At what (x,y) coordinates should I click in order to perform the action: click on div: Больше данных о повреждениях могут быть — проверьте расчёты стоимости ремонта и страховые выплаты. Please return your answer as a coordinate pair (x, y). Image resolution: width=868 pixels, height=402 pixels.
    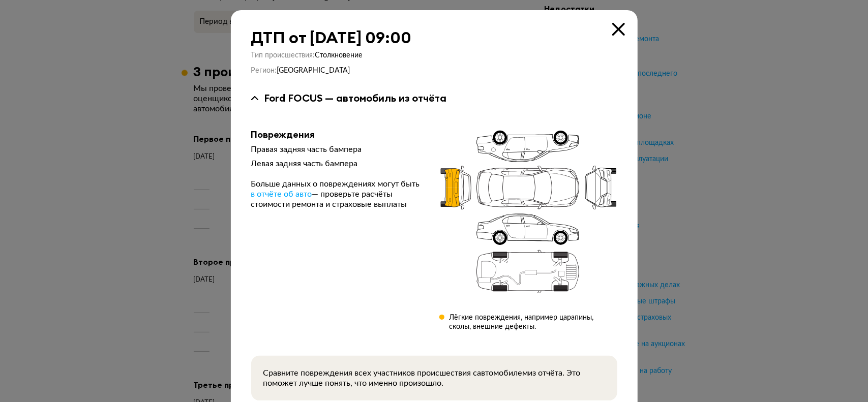
    Looking at the image, I should click on (337, 194).